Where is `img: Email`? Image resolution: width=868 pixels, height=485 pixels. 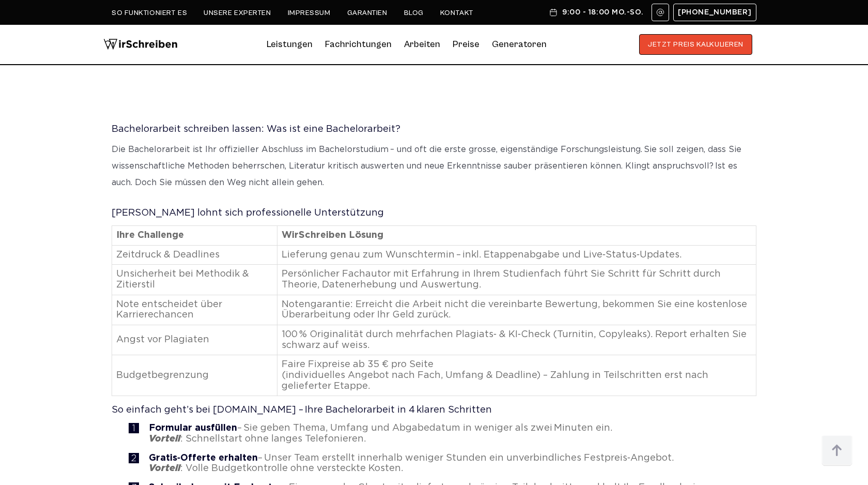
img: Email is located at coordinates (660, 12).